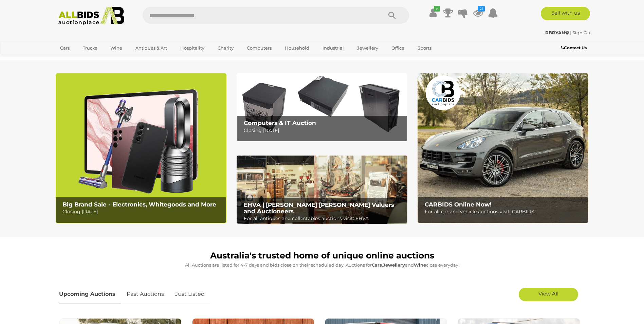 This screenshot has height=324, width=644. What do you see at coordinates (151, 48) in the screenshot?
I see `a: Antiques & Art` at bounding box center [151, 48].